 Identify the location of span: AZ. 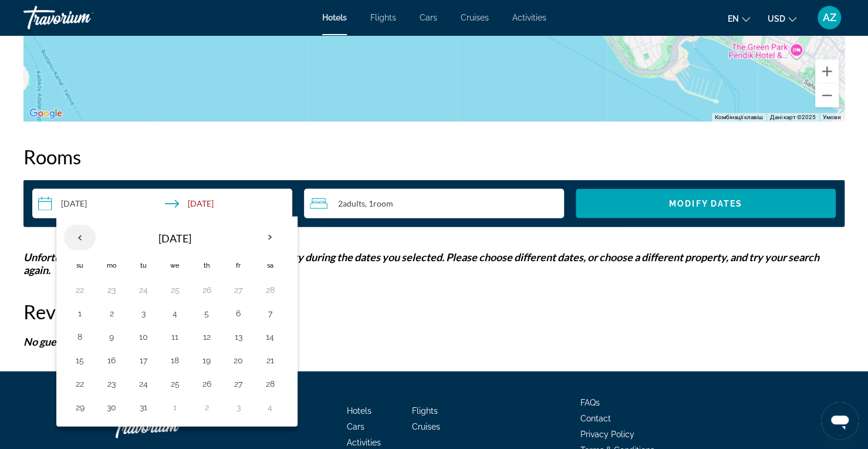
(830, 18).